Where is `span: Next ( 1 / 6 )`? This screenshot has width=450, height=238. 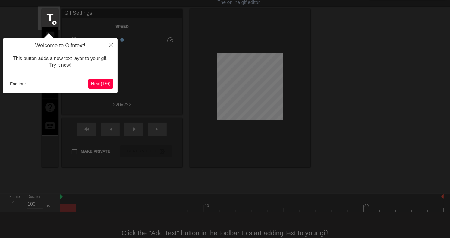 span: Next ( 1 / 6 ) is located at coordinates (101, 83).